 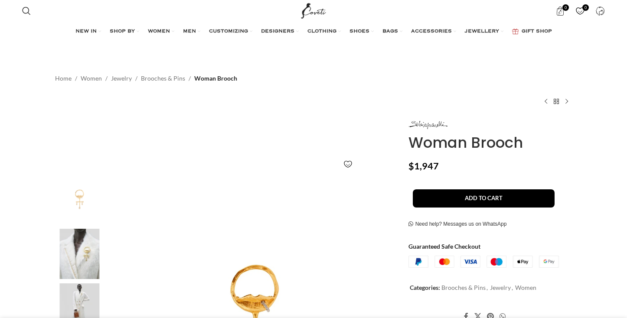 What do you see at coordinates (434, 32) in the screenshot?
I see `a: ACCESSORIES` at bounding box center [434, 32].